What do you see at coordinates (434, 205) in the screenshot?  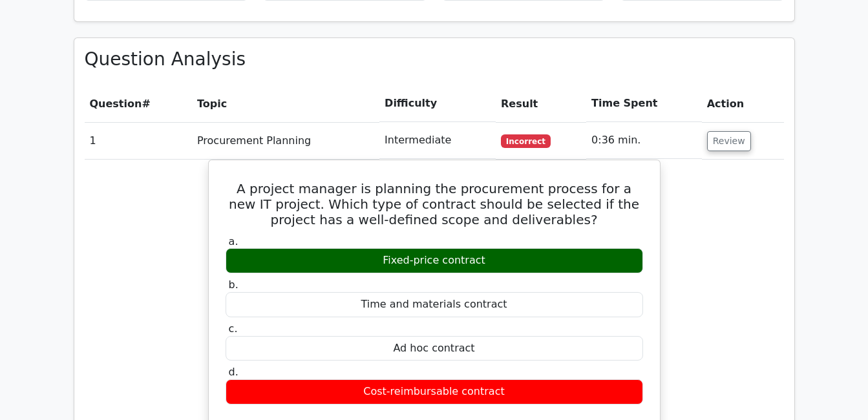 I see `h5: A project manager is planning the procurement process for a new IT project. Which type of contrac...` at bounding box center [434, 205].